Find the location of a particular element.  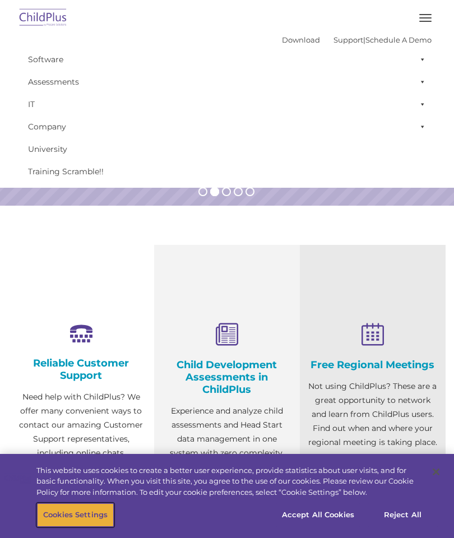

img: ChildPlus by Procare Solutions is located at coordinates (43, 18).